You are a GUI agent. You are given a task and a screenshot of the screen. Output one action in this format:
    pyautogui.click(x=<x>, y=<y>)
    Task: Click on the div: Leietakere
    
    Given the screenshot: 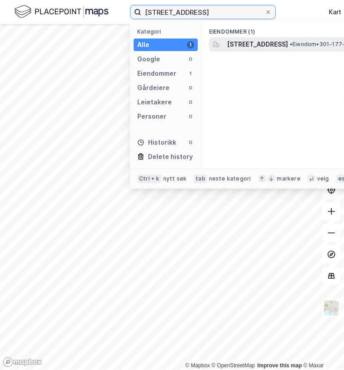 What is the action you would take?
    pyautogui.click(x=154, y=102)
    